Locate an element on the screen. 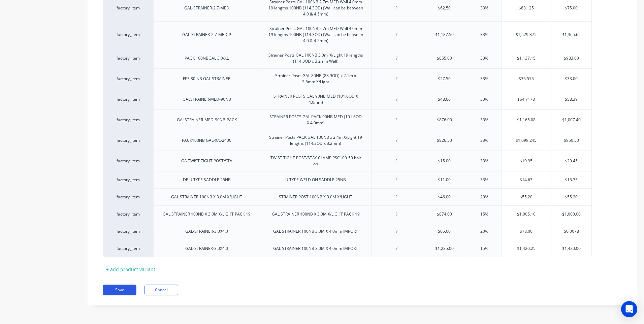  div: GAL STRAINER 100NB X 3.0M X/LIGHT is located at coordinates (207, 197).